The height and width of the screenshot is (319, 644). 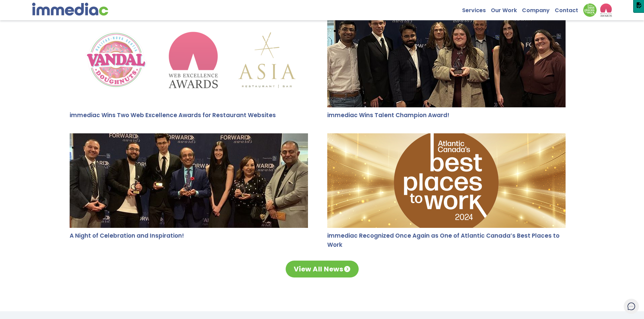 What do you see at coordinates (70, 9) in the screenshot?
I see `img: immediac` at bounding box center [70, 9].